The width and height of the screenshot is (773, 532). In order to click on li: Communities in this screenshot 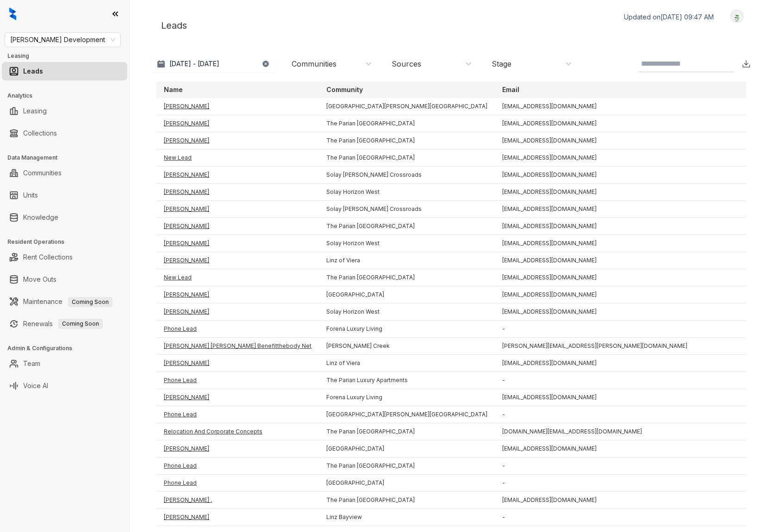, I will do `click(64, 173)`.